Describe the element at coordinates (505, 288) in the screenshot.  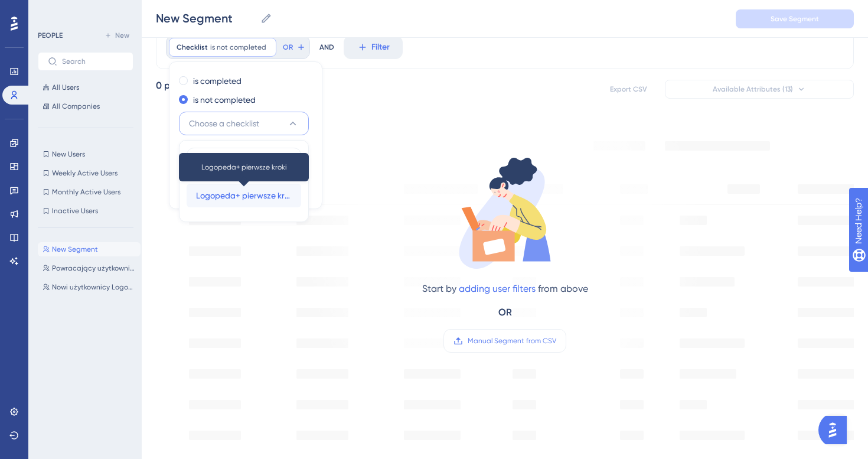
I see `div: Start by from above` at that location.